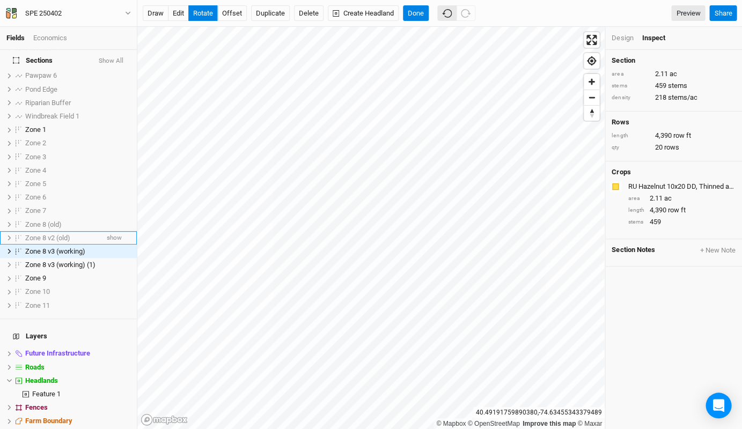  What do you see at coordinates (466, 13) in the screenshot?
I see `button: Redo (^Z)` at bounding box center [466, 13].